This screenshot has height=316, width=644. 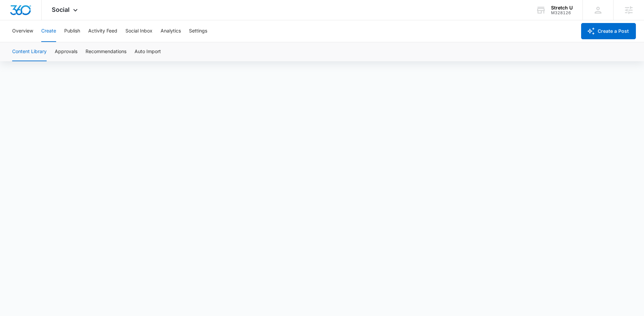 I want to click on button: Auto Import, so click(x=148, y=52).